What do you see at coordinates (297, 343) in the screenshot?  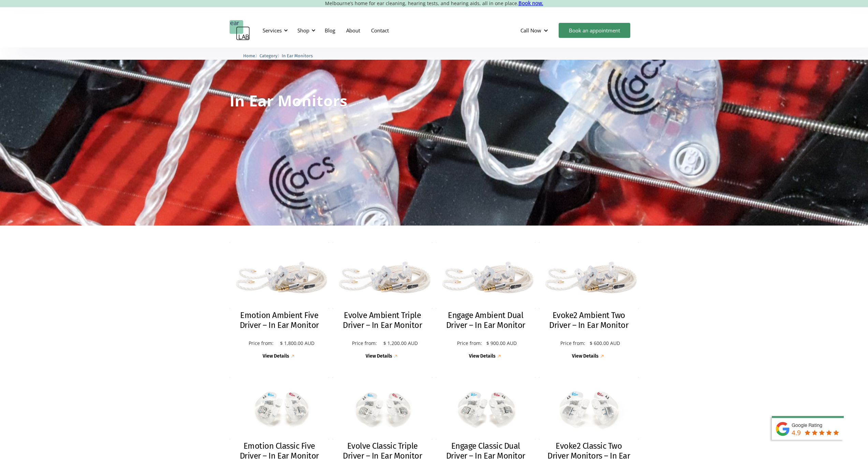 I see `p: $ 1,800.00 AUD` at bounding box center [297, 343].